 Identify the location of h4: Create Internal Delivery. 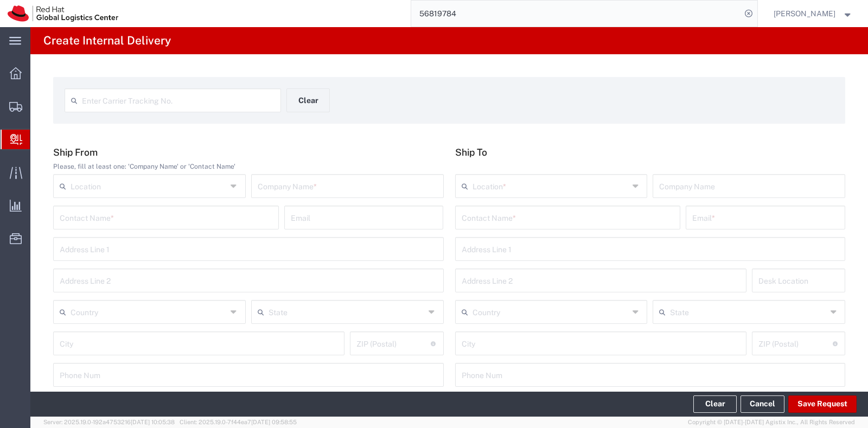
(107, 41).